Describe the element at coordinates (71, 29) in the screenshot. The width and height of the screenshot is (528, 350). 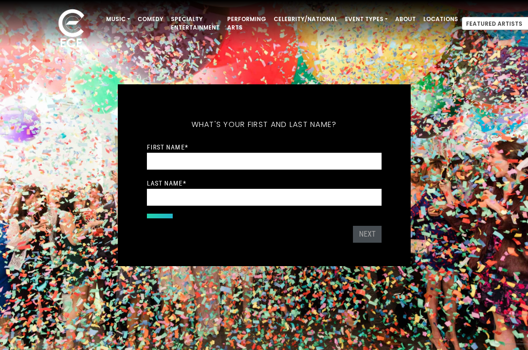
I see `img: ece_new_logo_whitev2-1.png` at that location.